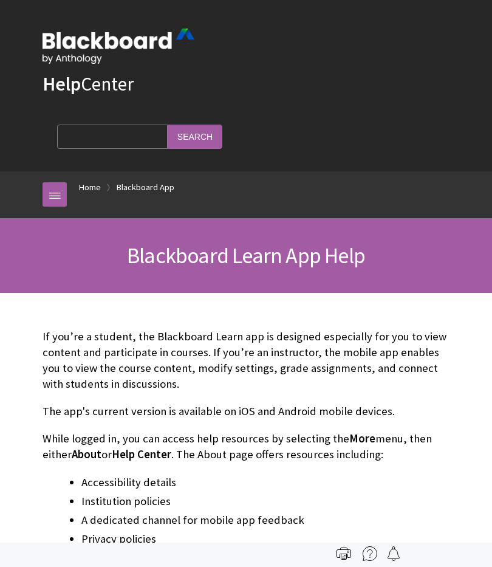 The image size is (492, 567). What do you see at coordinates (362, 438) in the screenshot?
I see `span: More` at bounding box center [362, 438].